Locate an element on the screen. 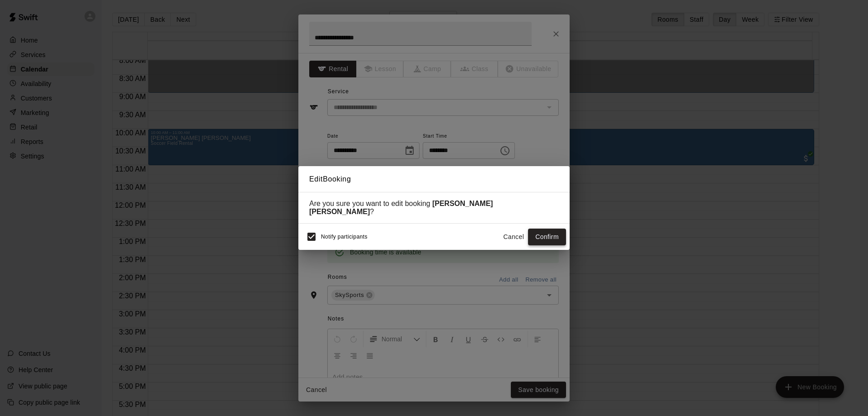  span: Notify participants is located at coordinates (344, 237).